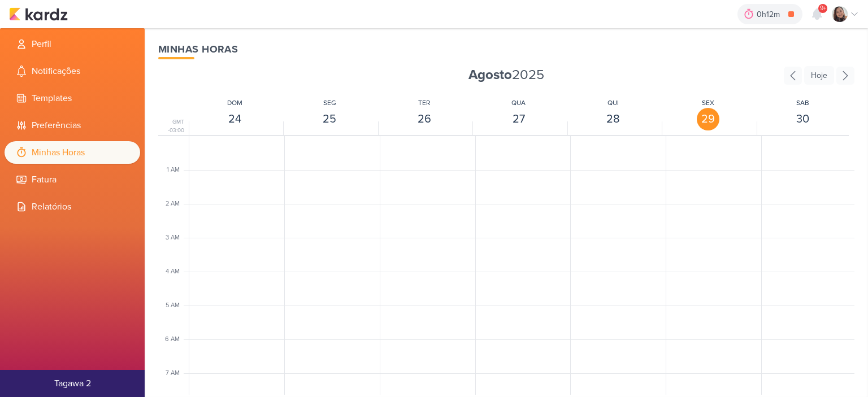 The width and height of the screenshot is (868, 397). Describe the element at coordinates (770, 14) in the screenshot. I see `div: 0h12m` at that location.